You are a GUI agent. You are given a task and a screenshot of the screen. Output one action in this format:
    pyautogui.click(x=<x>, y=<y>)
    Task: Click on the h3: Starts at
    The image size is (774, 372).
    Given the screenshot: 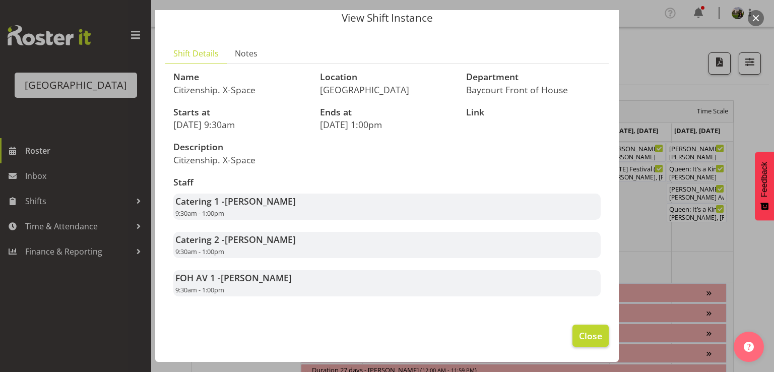 What is the action you would take?
    pyautogui.click(x=240, y=112)
    